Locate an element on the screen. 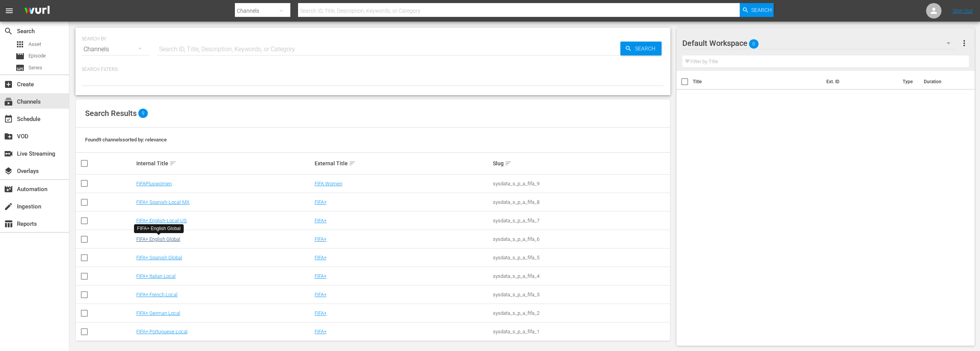 The image size is (980, 351). a: FIFA+ Portuguese Local is located at coordinates (162, 332).